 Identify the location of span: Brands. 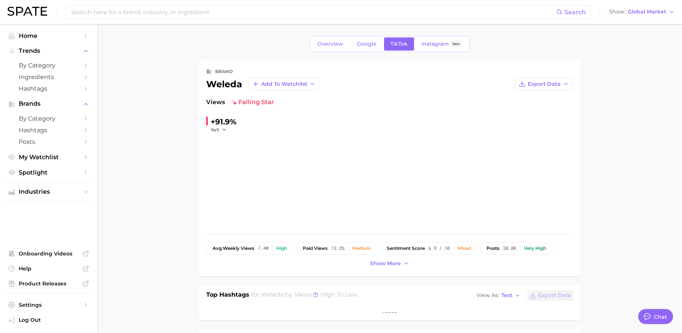
(49, 104).